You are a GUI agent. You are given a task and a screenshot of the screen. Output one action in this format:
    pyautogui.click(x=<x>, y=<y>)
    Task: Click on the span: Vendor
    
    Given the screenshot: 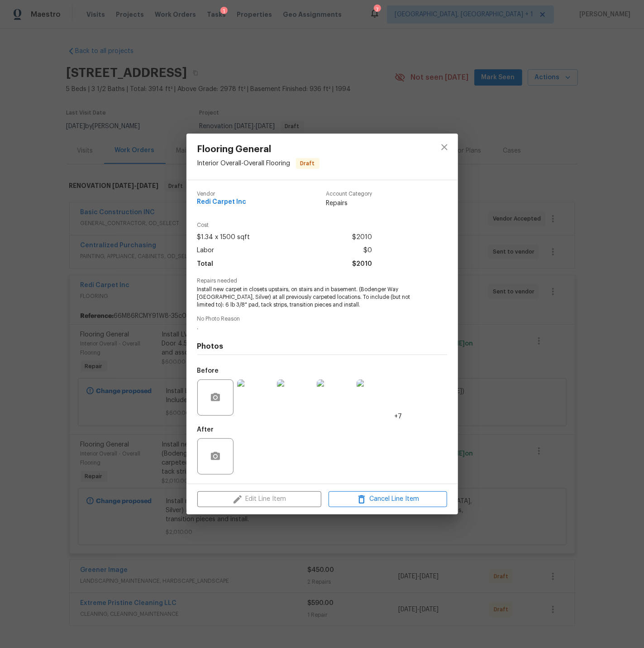 What is the action you would take?
    pyautogui.click(x=222, y=194)
    